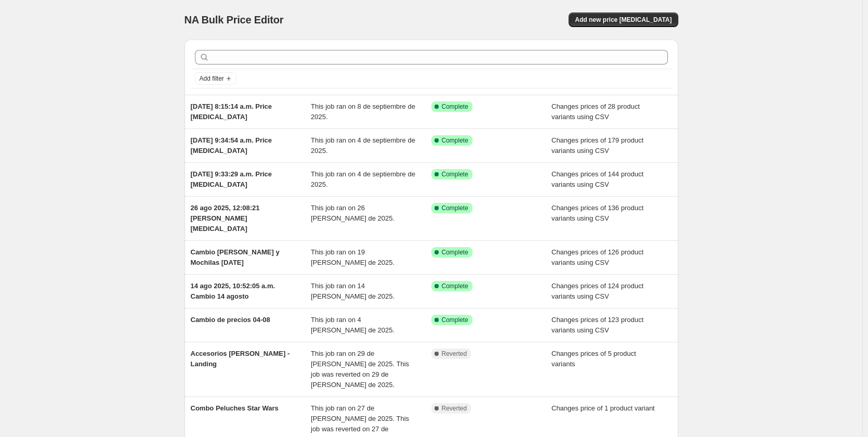  What do you see at coordinates (596, 111) in the screenshot?
I see `span: Changes prices of 28 product variants using CSV` at bounding box center [596, 111].